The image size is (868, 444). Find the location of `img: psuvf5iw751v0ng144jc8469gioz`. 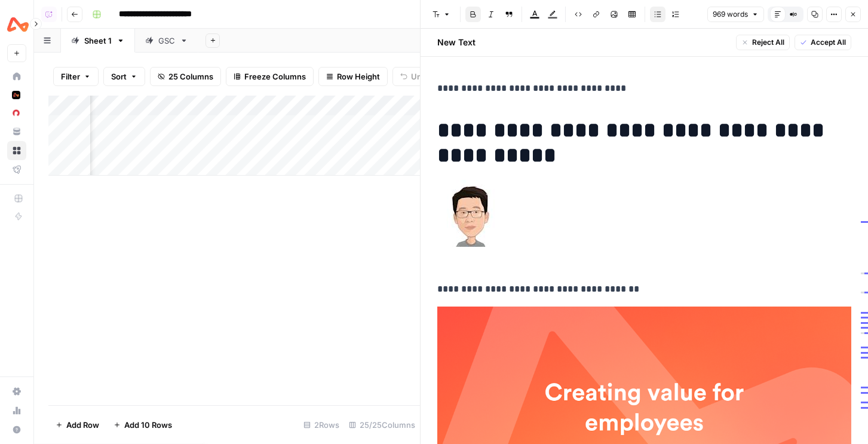

img: psuvf5iw751v0ng144jc8469gioz is located at coordinates (16, 113).